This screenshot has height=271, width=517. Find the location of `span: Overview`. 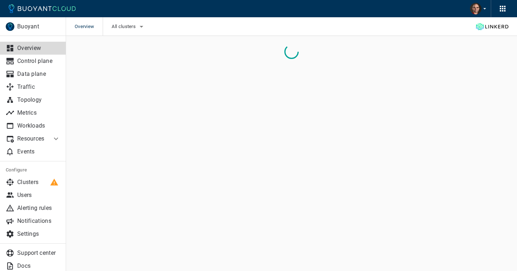

span: Overview is located at coordinates (89, 27).